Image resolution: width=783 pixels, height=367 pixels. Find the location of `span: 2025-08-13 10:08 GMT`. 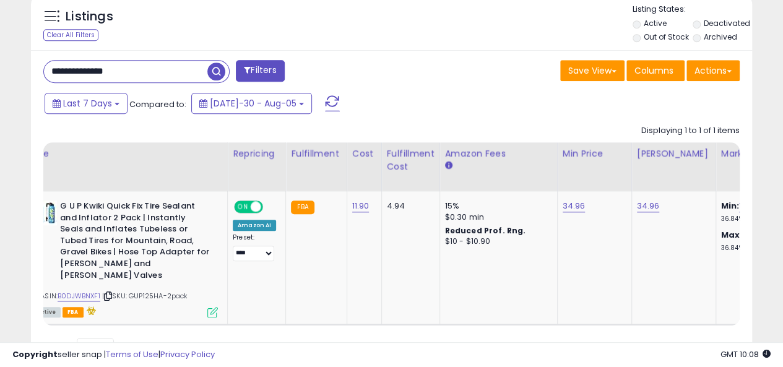

span: 2025-08-13 10:08 GMT is located at coordinates (745, 354).